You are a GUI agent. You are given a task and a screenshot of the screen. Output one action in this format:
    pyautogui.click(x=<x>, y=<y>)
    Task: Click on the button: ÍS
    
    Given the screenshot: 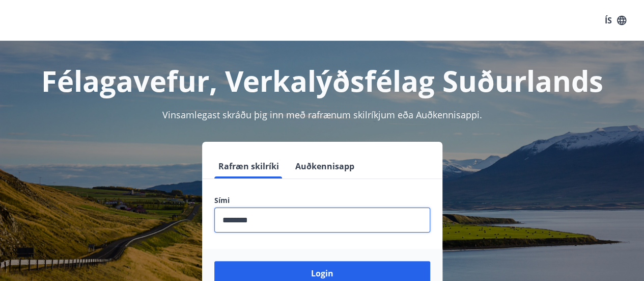 What is the action you would take?
    pyautogui.click(x=616, y=20)
    